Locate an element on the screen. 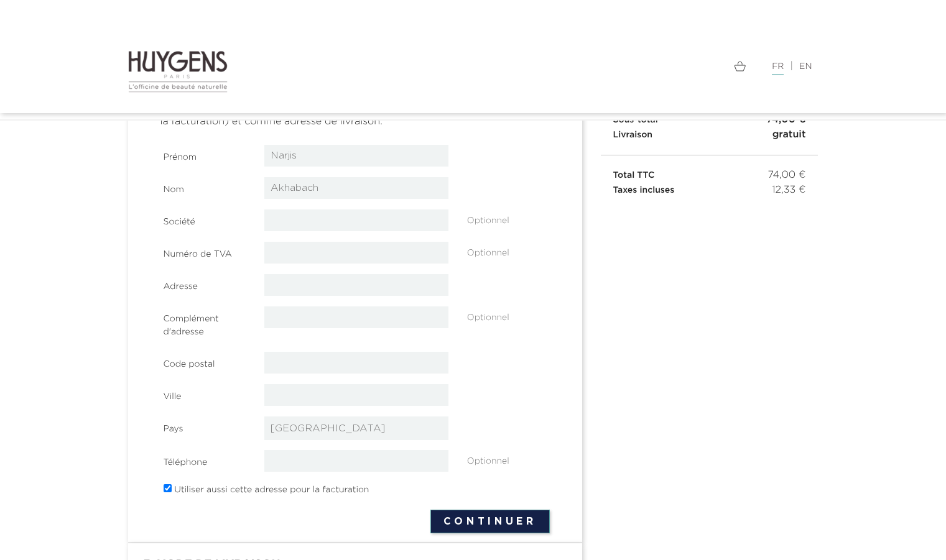  label: Téléphone is located at coordinates (205, 459).